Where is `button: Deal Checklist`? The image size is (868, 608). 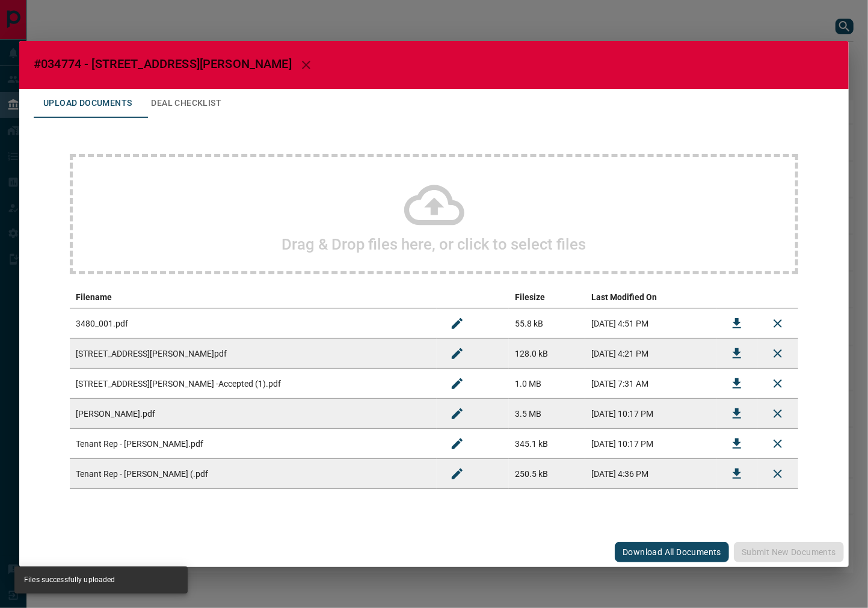
button: Deal Checklist is located at coordinates (186, 103).